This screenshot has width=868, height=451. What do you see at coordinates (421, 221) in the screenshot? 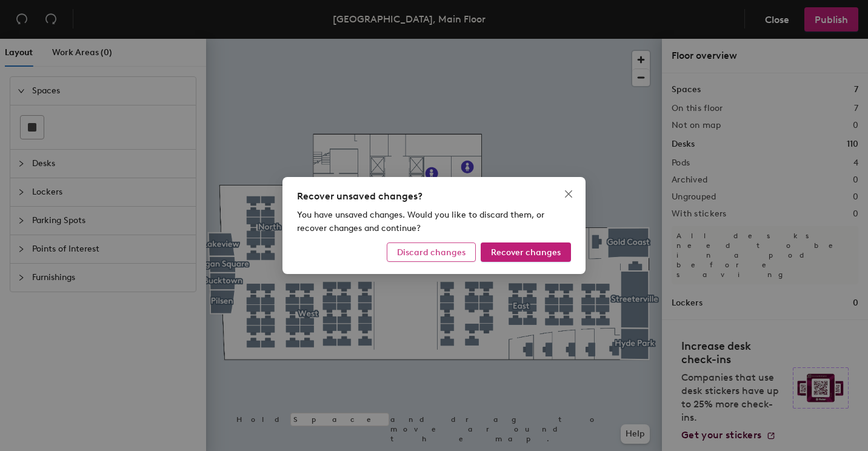
I see `span: You have unsaved changes. Would you like to discard them, or recover changes and continue?` at bounding box center [421, 221].